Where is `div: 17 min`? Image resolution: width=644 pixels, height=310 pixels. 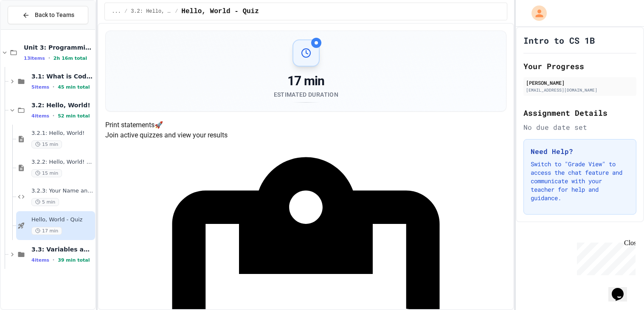 div: 17 min is located at coordinates (306, 81).